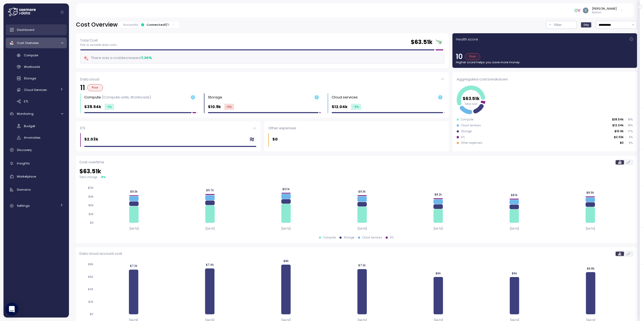 Image resolution: width=644 pixels, height=321 pixels. I want to click on tspan: $8.9k, so click(590, 192).